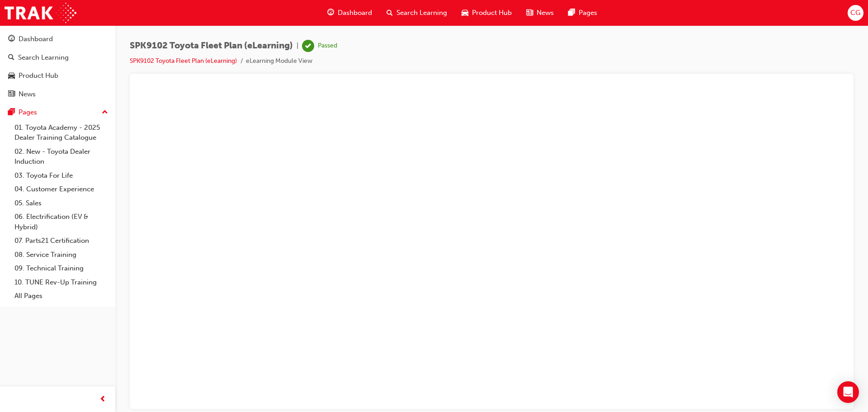 The width and height of the screenshot is (868, 412). I want to click on div: Search Learning, so click(43, 58).